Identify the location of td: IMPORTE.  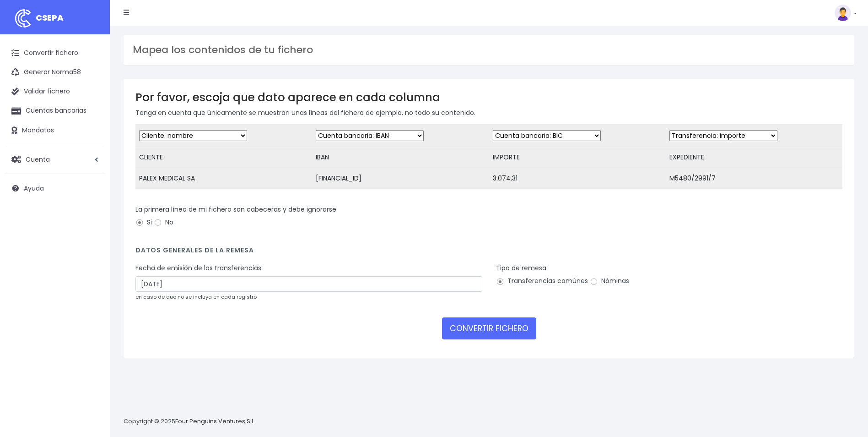
(578, 158).